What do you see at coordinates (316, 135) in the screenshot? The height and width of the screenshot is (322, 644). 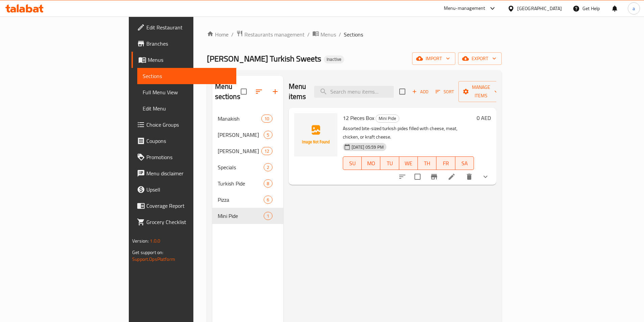 I see `img: 12 Pieces Box` at bounding box center [316, 135].